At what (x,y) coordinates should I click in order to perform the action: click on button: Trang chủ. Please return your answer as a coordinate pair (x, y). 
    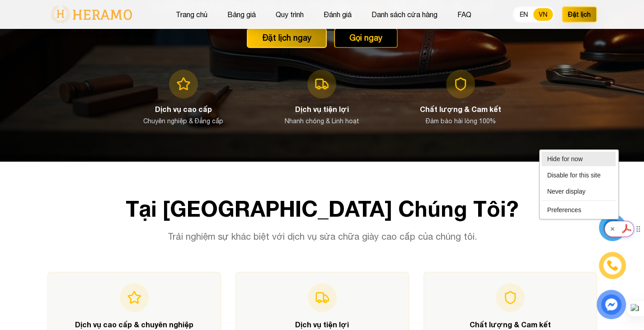
    Looking at the image, I should click on (192, 15).